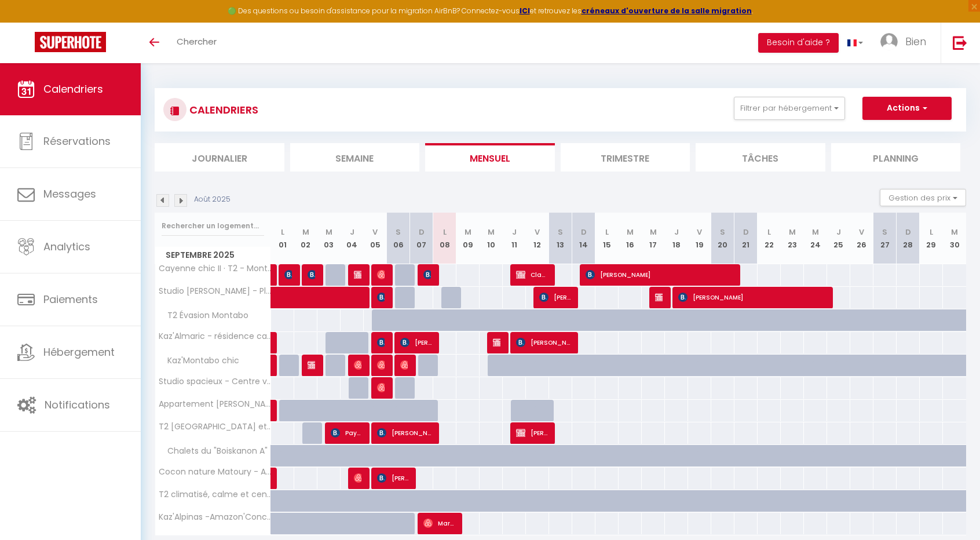 The width and height of the screenshot is (980, 540). I want to click on li: Semaine, so click(355, 157).